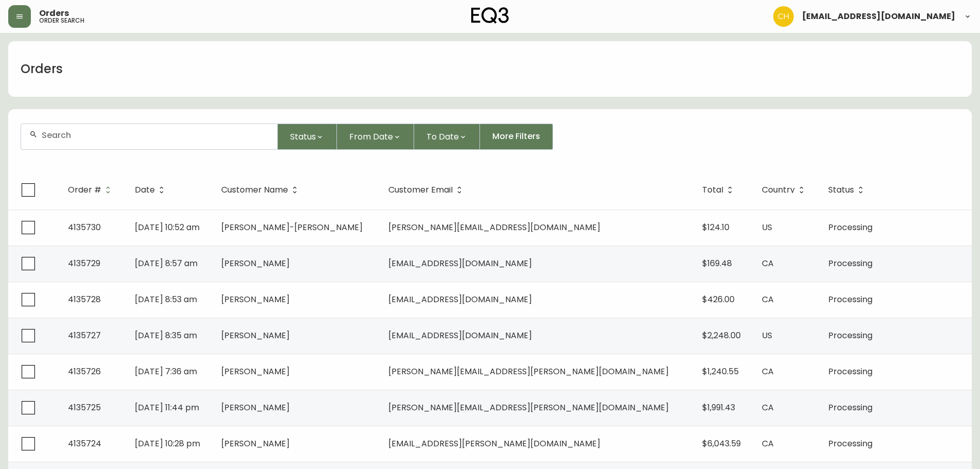 This screenshot has width=980, height=469. I want to click on span: $169.48, so click(717, 263).